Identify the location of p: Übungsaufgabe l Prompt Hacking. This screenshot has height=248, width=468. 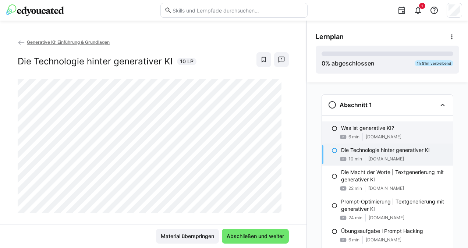
(382, 231).